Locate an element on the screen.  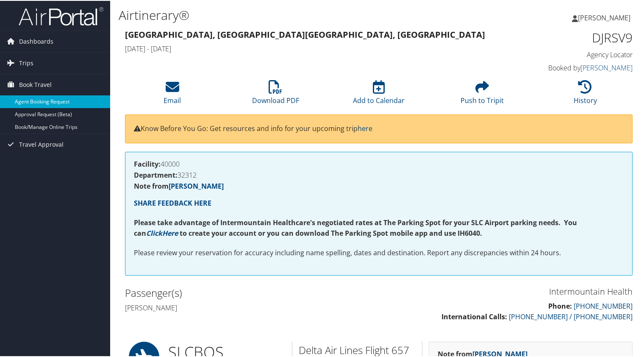
h4: 40000 is located at coordinates (379, 163).